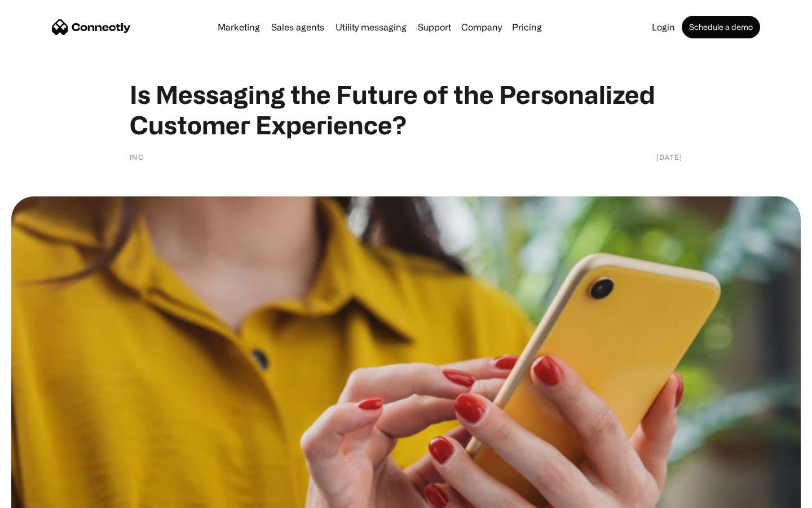 Image resolution: width=812 pixels, height=508 pixels. Describe the element at coordinates (663, 27) in the screenshot. I see `a: Login` at that location.